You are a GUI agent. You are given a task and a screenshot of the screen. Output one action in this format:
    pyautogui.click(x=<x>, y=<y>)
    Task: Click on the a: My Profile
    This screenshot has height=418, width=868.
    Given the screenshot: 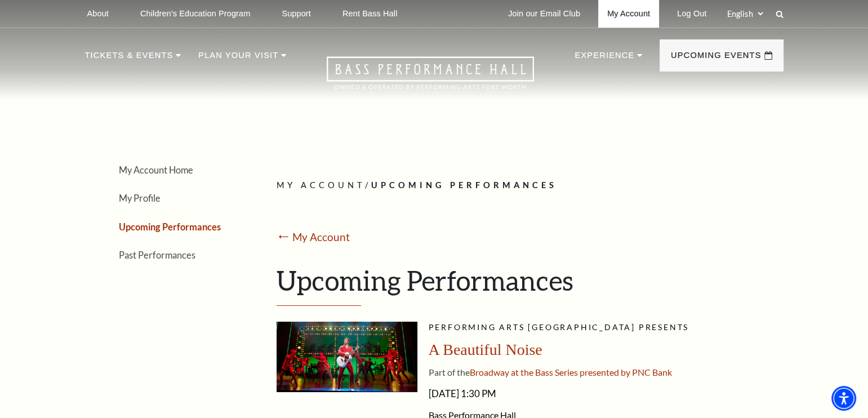 What is the action you would take?
    pyautogui.click(x=140, y=198)
    